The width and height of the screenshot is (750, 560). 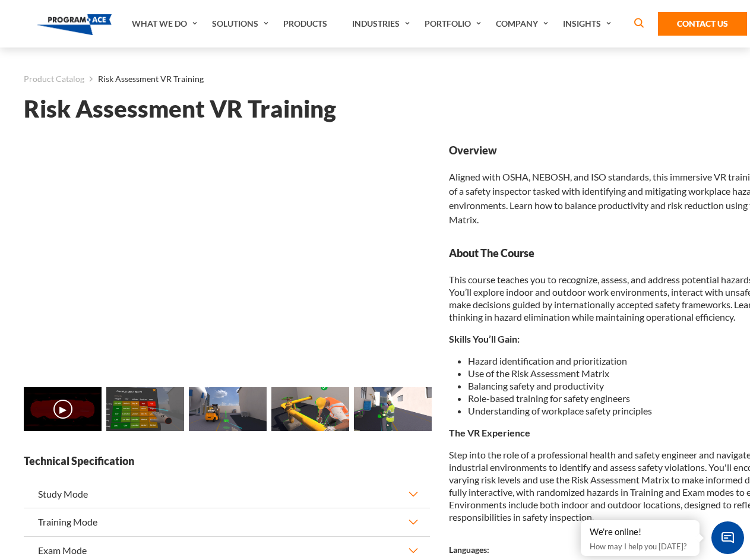 I want to click on a: Product Catalog, so click(x=54, y=79).